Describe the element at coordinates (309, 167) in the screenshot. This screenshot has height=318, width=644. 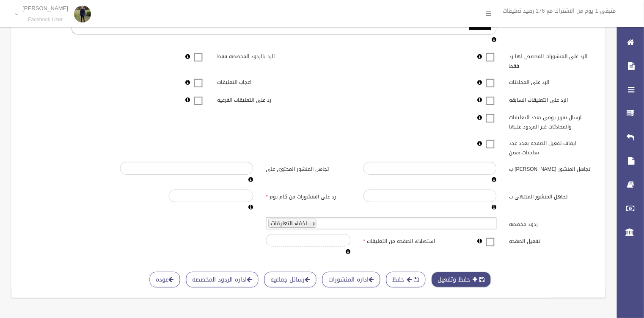
I see `label: تجاهل المنشور المحتوى على` at that location.